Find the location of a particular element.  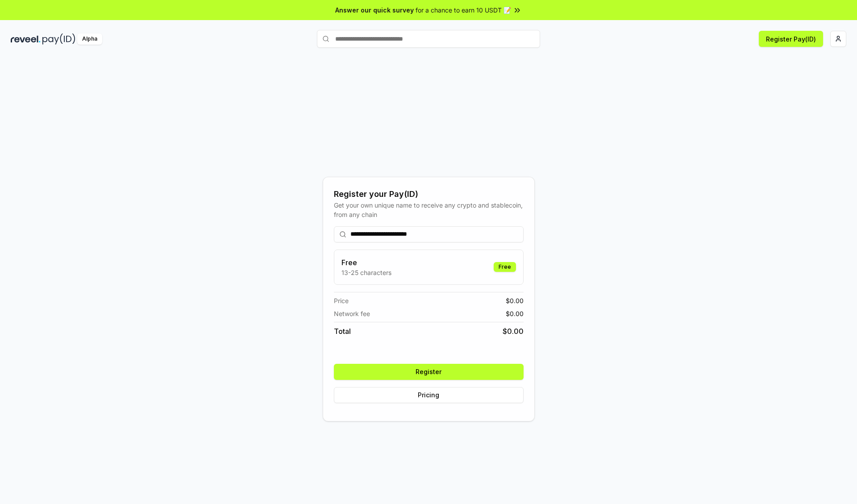

span: for a chance to earn 10 USDT 📝 is located at coordinates (463, 10).